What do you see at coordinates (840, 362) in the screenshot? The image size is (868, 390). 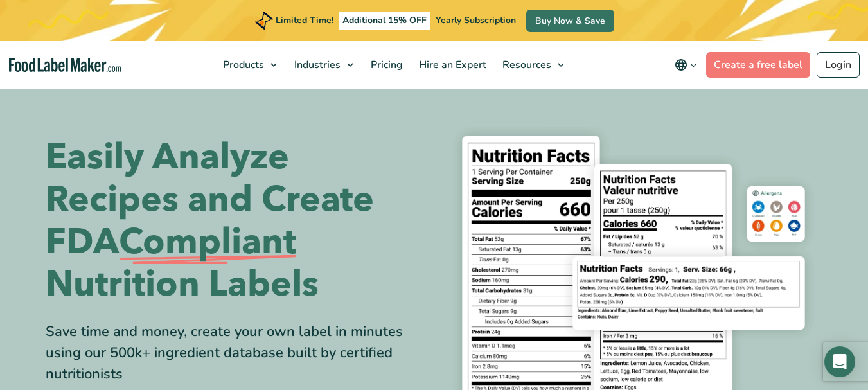 I see `div: Open Intercom Messenger` at bounding box center [840, 362].